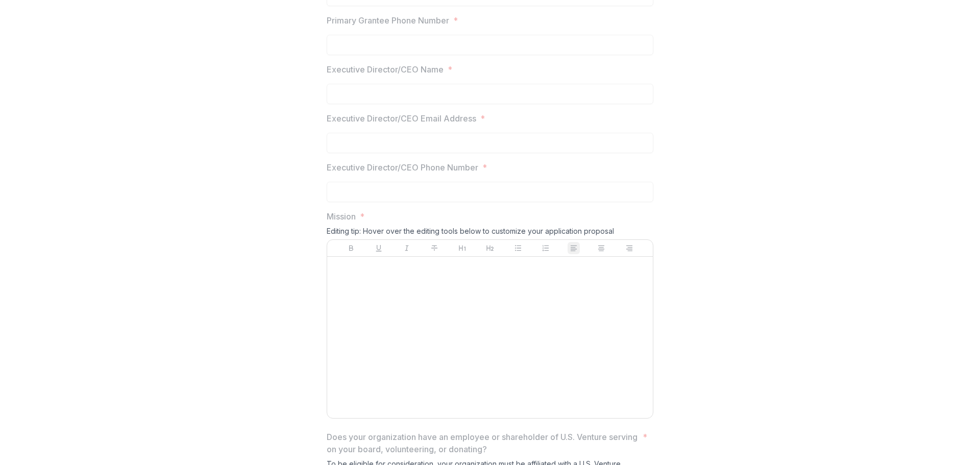 The height and width of the screenshot is (465, 980). What do you see at coordinates (385, 69) in the screenshot?
I see `p: Executive Director/CEO Name` at bounding box center [385, 69].